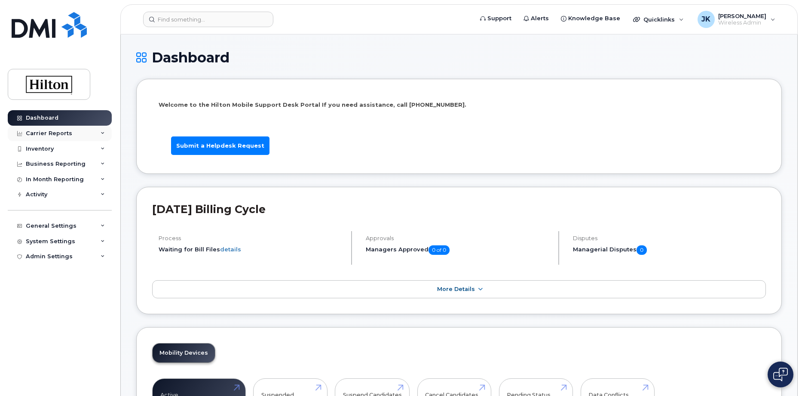 Image resolution: width=802 pixels, height=396 pixels. I want to click on h4: Disputes, so click(669, 238).